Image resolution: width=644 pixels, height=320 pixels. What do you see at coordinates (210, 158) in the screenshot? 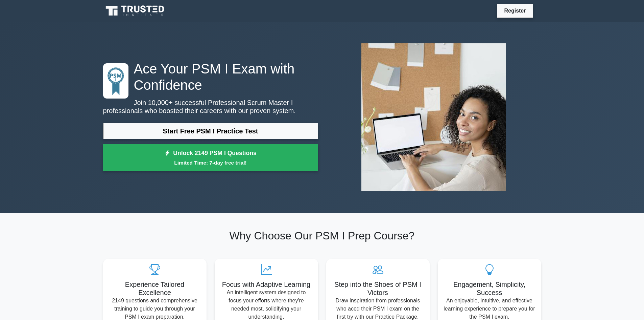
I see `a: Unlock 2149 PSM I QuestionsLimited Time: 7-day free trial!` at bounding box center [210, 158].